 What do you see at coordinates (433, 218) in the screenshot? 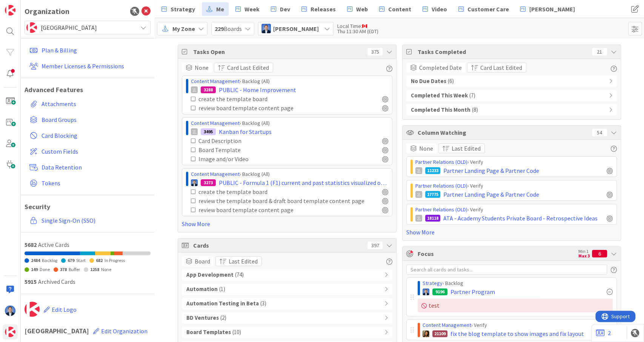
I see `div: 18118` at bounding box center [433, 218].